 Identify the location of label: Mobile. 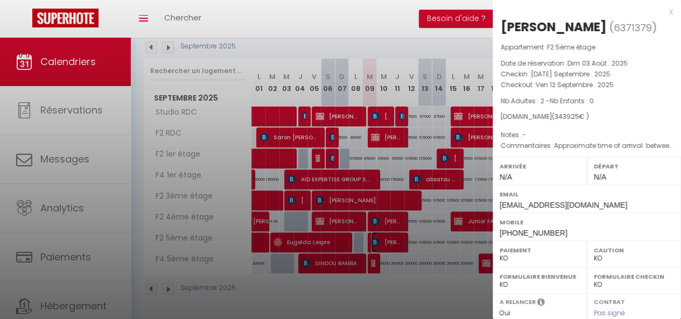
(587, 222).